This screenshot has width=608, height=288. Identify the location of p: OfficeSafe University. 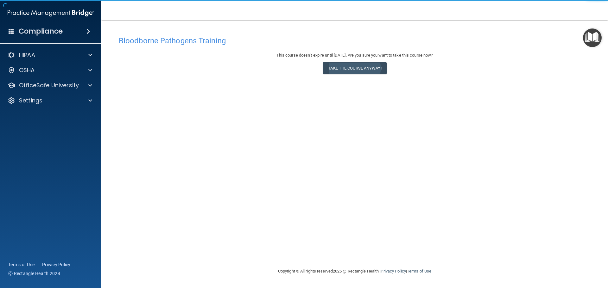
(49, 85).